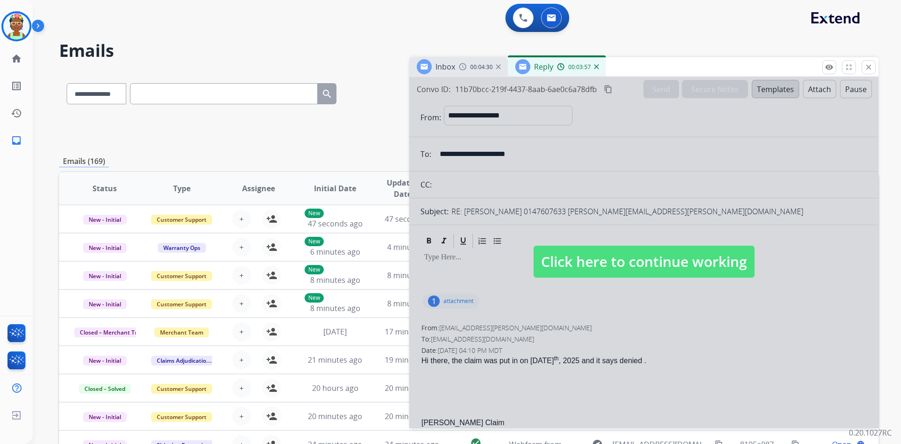 This screenshot has width=901, height=444. Describe the element at coordinates (105, 188) in the screenshot. I see `span: Status` at that location.